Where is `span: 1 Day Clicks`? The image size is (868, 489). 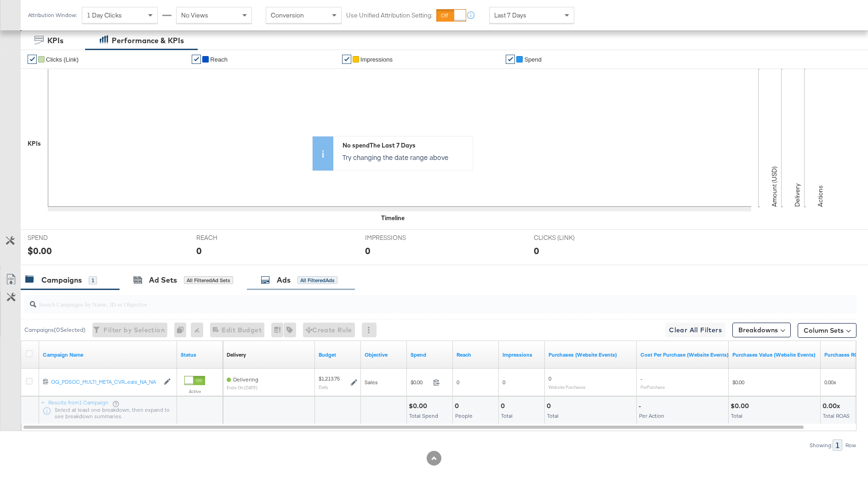
span: 1 Day Clicks is located at coordinates (104, 15).